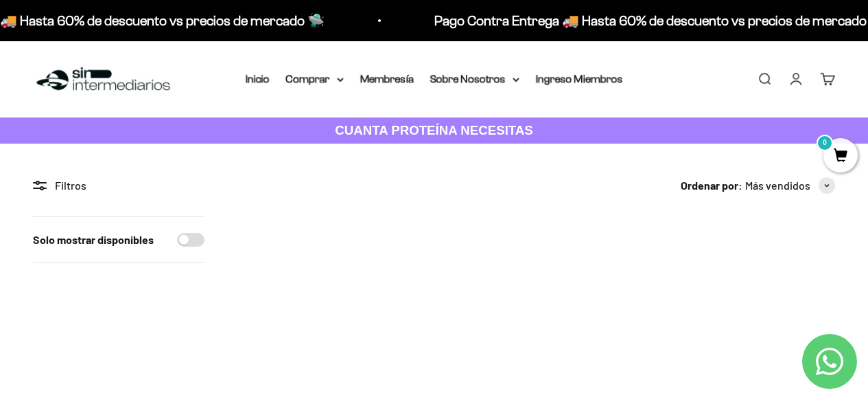 The height and width of the screenshot is (402, 868). I want to click on label: Solo mostrar disponibles, so click(93, 240).